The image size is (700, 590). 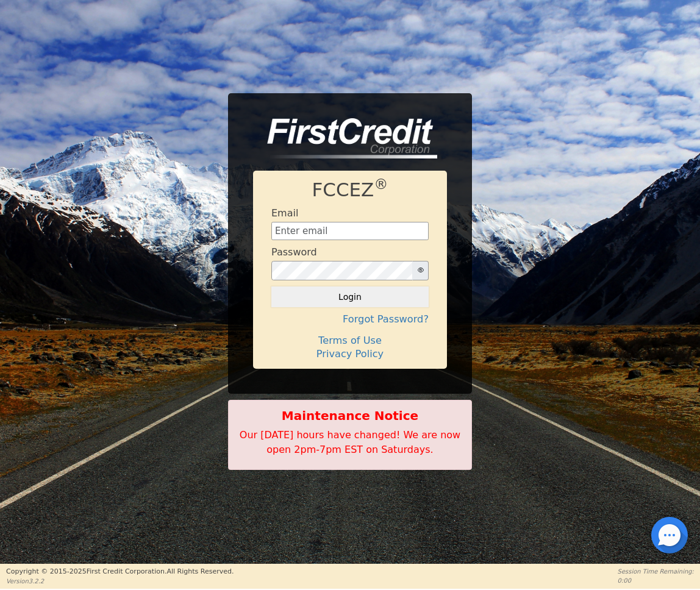 I want to click on p: Version 3.2.2, so click(x=120, y=581).